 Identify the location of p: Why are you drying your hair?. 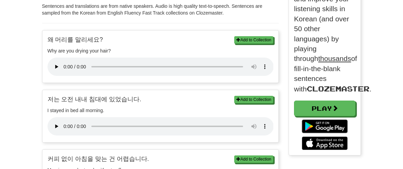
(160, 51).